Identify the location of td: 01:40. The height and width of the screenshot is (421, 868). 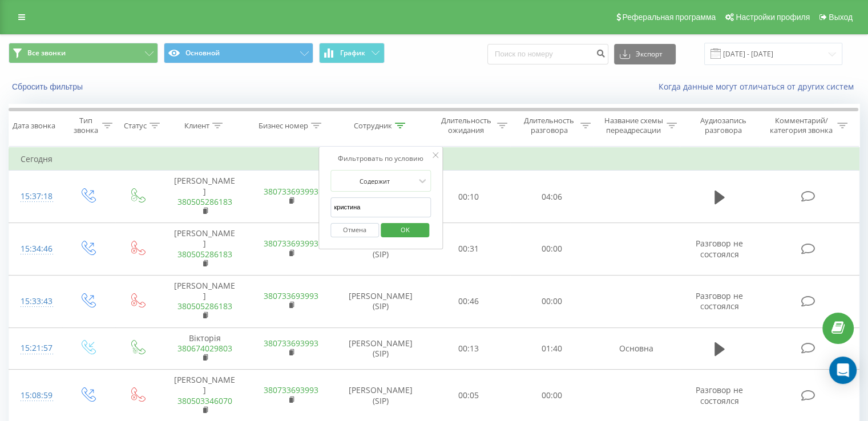
(551, 349).